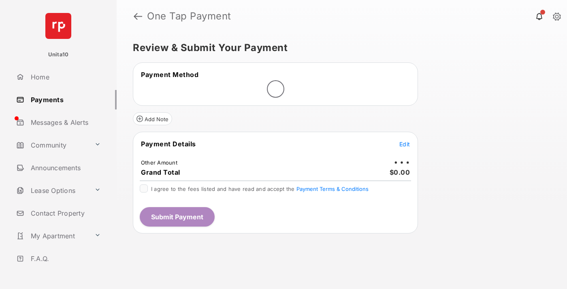 The width and height of the screenshot is (567, 289). I want to click on img: svg+xml;base64,PHN2ZyB4bWxucz0iaHR0cDovL3d3dy53My5vcmcvMjAwMC9zdmciIHdpZHRoPSI2NCIgaGVpZ2h0PSI2NC..., so click(58, 26).